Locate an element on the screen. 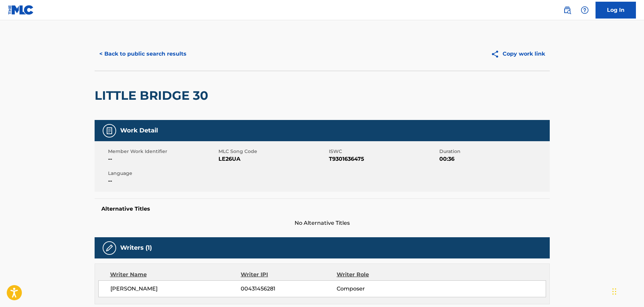  div: Writer Role is located at coordinates (380, 275).